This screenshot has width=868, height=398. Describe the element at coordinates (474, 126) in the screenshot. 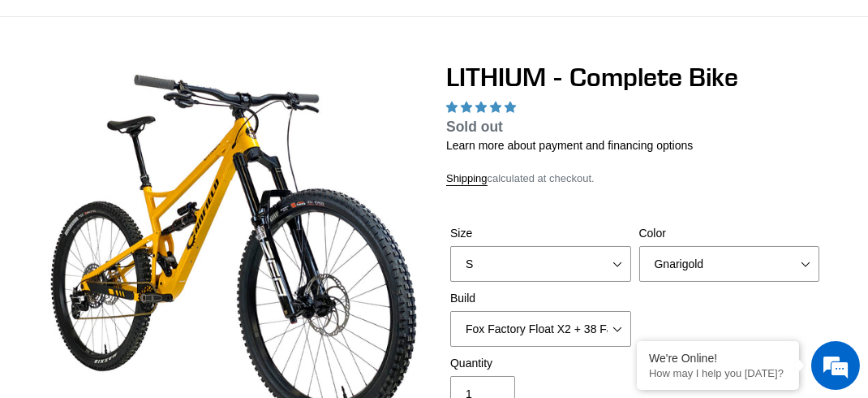

I see `span: Sold out` at that location.